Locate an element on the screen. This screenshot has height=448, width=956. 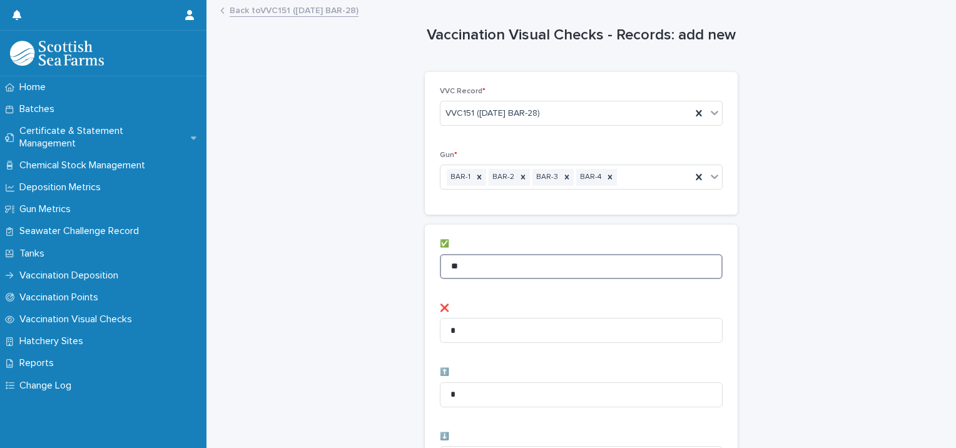
p: Certificate & Statement Management is located at coordinates (103, 137).